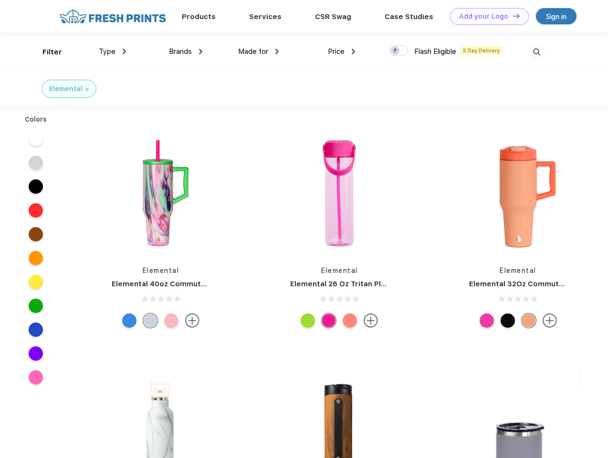  Describe the element at coordinates (507, 320) in the screenshot. I see `div: Black Speckle` at that location.